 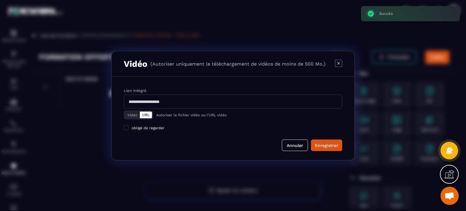 I want to click on button: Vidéo, so click(x=132, y=115).